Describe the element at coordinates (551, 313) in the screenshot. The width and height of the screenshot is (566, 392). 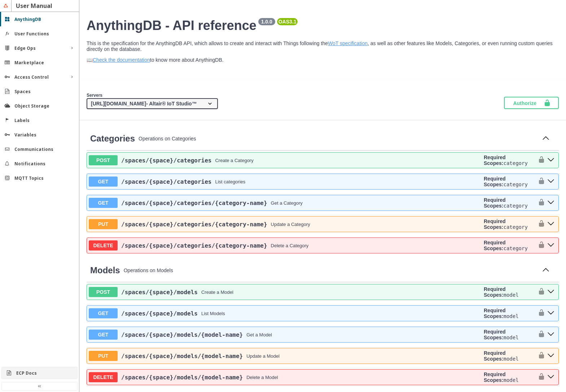
I see `button: get ​/spaces​/{space}​/models` at that location.